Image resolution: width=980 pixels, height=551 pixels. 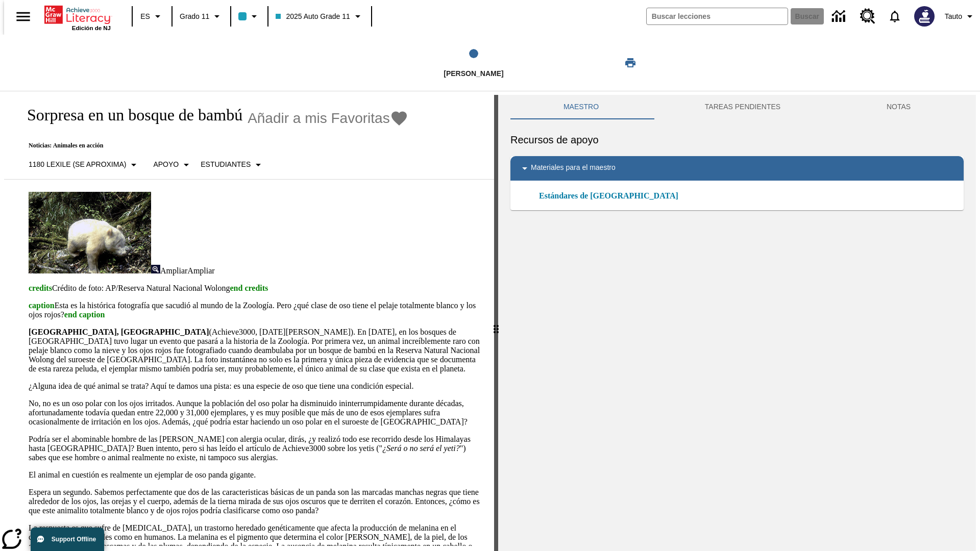 I want to click on button: Maestro, so click(x=581, y=107).